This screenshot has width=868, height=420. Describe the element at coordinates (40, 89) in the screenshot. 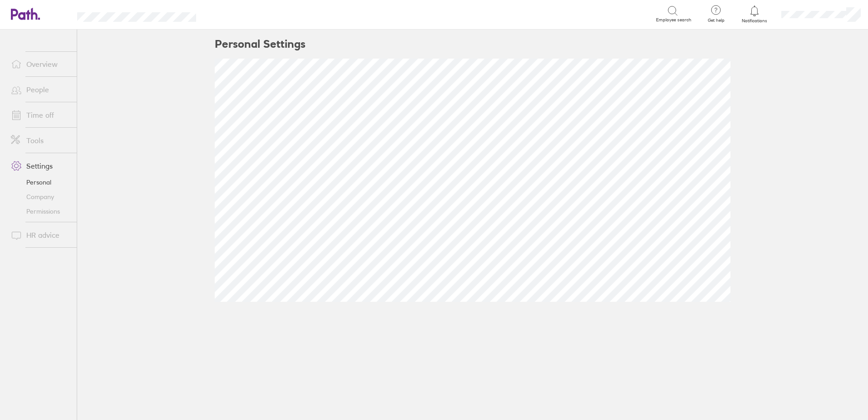

I see `a: People` at that location.